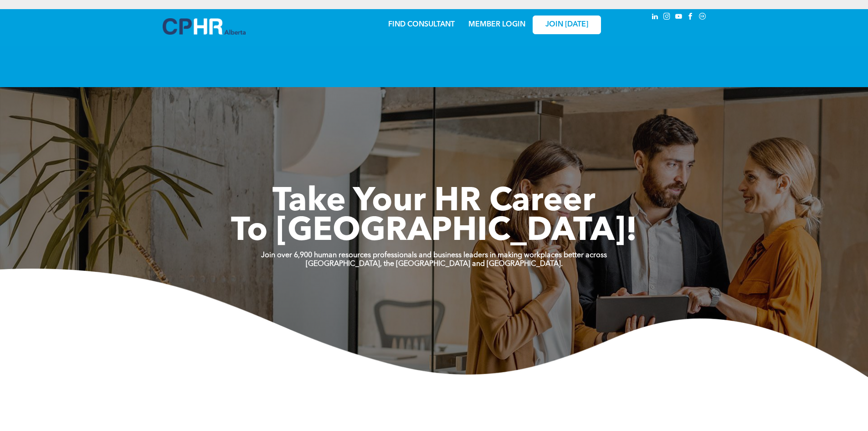 The height and width of the screenshot is (431, 868). Describe the element at coordinates (204, 27) in the screenshot. I see `img: A blue and white logo for cp alberta` at that location.